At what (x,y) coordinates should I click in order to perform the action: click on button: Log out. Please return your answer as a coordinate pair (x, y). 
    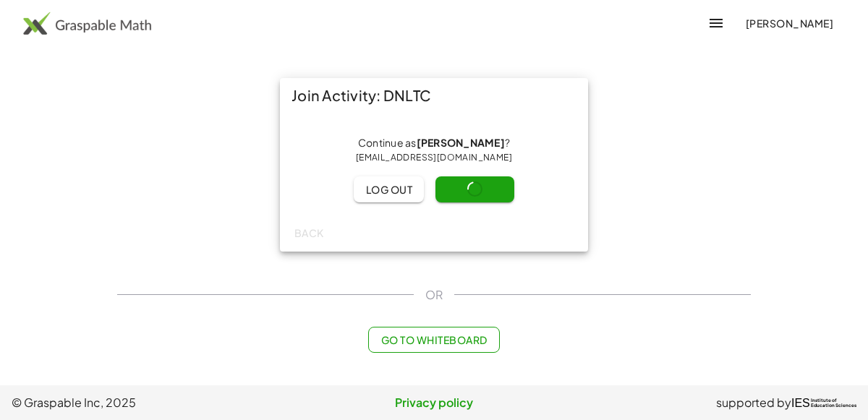
    Looking at the image, I should click on (388, 189).